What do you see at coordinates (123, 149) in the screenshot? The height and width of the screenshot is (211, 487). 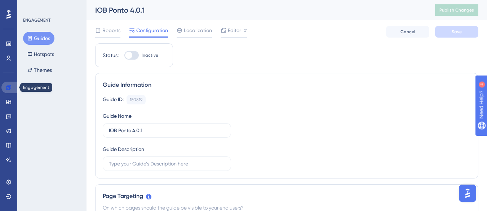 I see `div: Guide Description` at bounding box center [123, 149].